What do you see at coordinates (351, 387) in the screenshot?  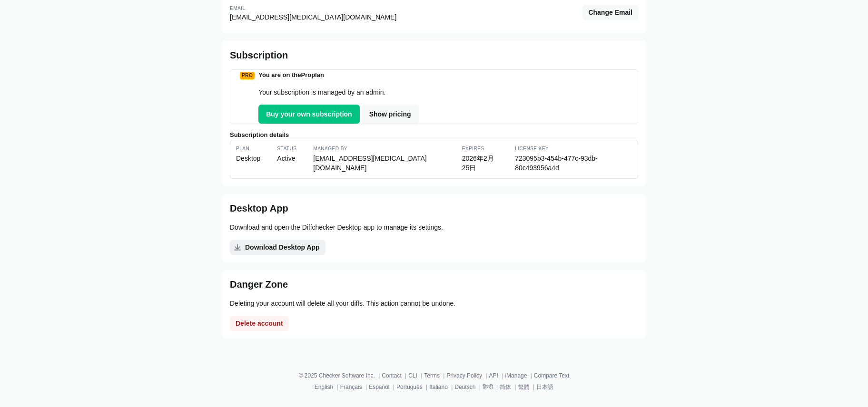 I see `a: Français` at bounding box center [351, 387].